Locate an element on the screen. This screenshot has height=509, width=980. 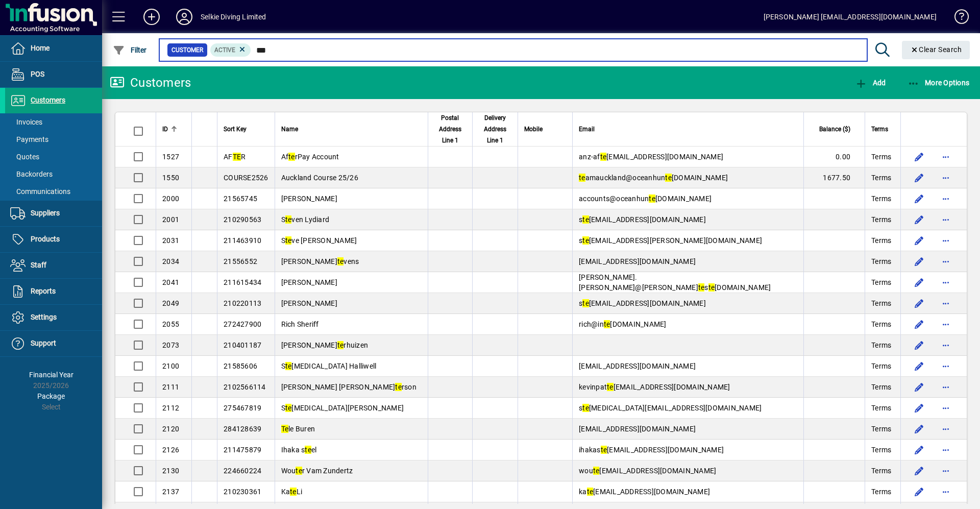
span: Ihaka s el is located at coordinates (299, 450).